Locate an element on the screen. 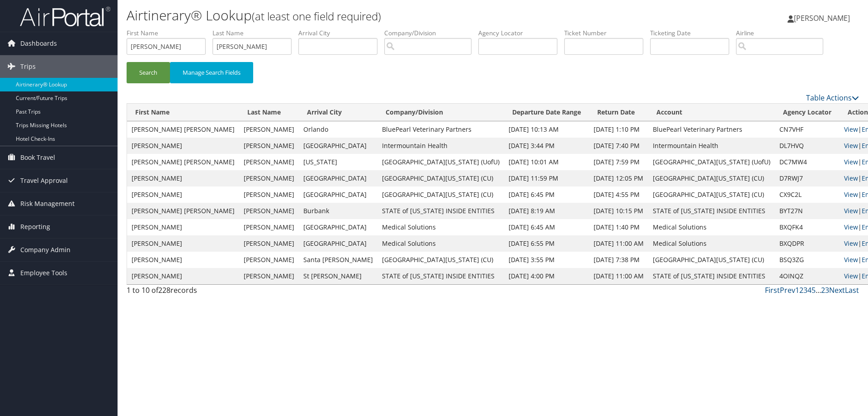  button: Manage Search Fields is located at coordinates (211, 72).